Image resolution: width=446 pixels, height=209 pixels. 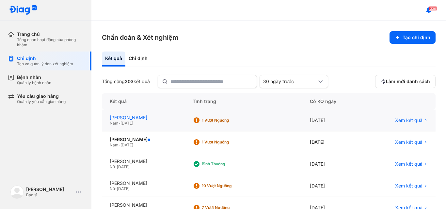 I want to click on div: Quản lý bệnh nhân, so click(x=34, y=83).